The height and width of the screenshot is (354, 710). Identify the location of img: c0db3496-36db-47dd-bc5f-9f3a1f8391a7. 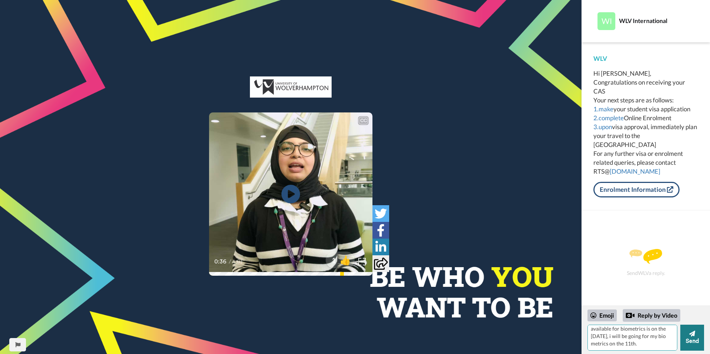
(291, 87).